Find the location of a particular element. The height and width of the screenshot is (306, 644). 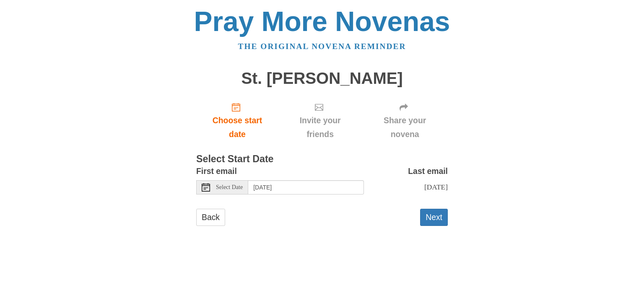

span: Invite your friends is located at coordinates (320, 128).